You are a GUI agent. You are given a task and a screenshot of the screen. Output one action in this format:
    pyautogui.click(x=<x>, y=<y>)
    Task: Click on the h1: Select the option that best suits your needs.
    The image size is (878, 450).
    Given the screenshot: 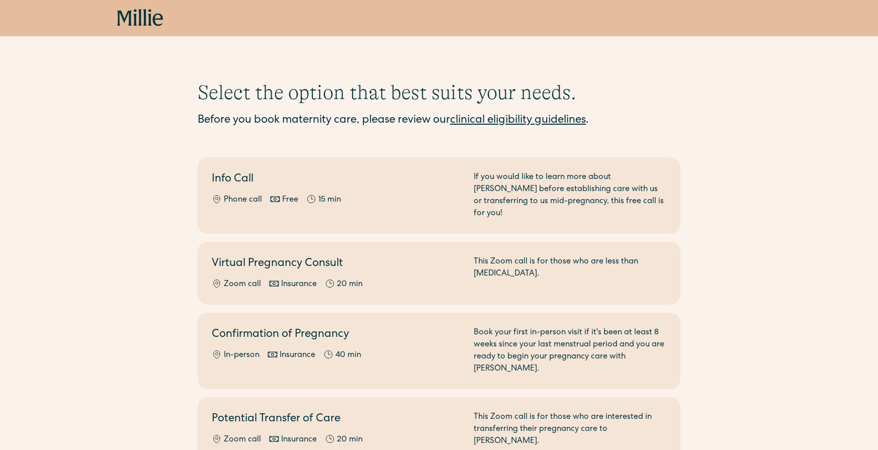 What is the action you would take?
    pyautogui.click(x=439, y=92)
    